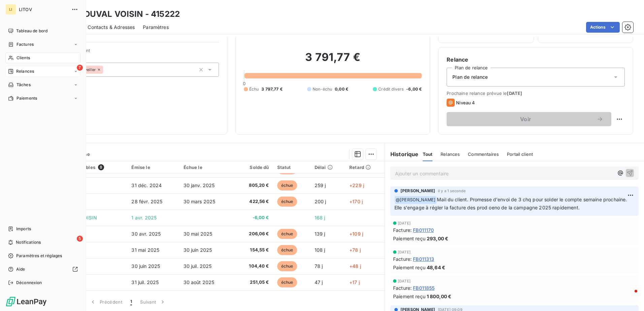 The height and width of the screenshot is (311, 644). I want to click on span: Crédit divers, so click(390, 89).